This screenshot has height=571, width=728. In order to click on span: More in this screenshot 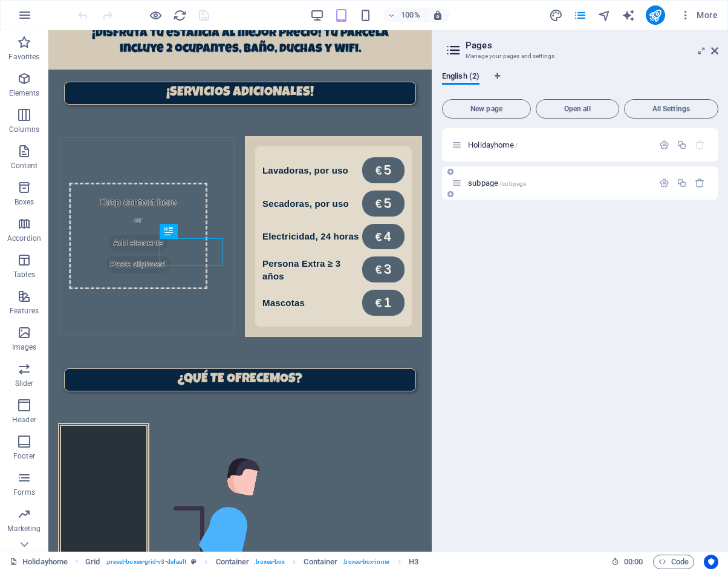, I will do `click(698, 15)`.